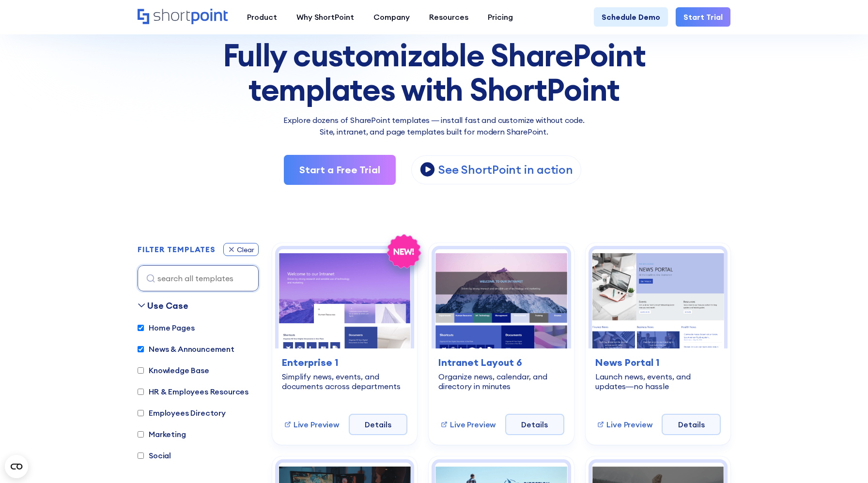 The height and width of the screenshot is (483, 868). Describe the element at coordinates (168, 306) in the screenshot. I see `div: Use Case` at that location.